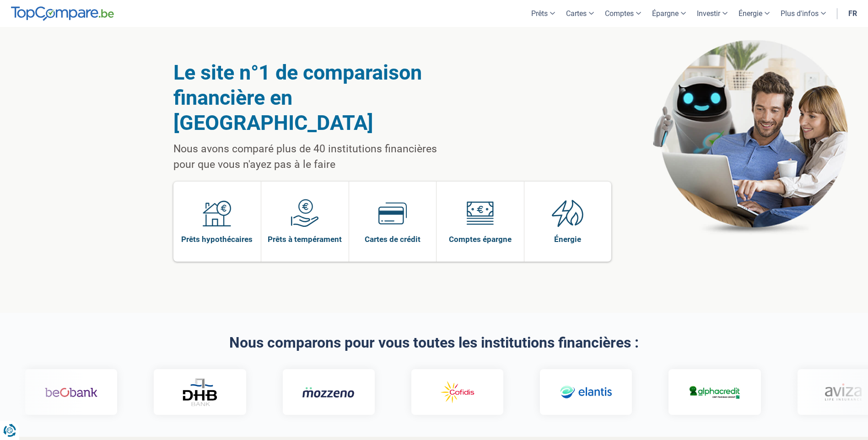 The image size is (868, 440). What do you see at coordinates (568, 221) in the screenshot?
I see `a: Énergie Énergie` at bounding box center [568, 221].